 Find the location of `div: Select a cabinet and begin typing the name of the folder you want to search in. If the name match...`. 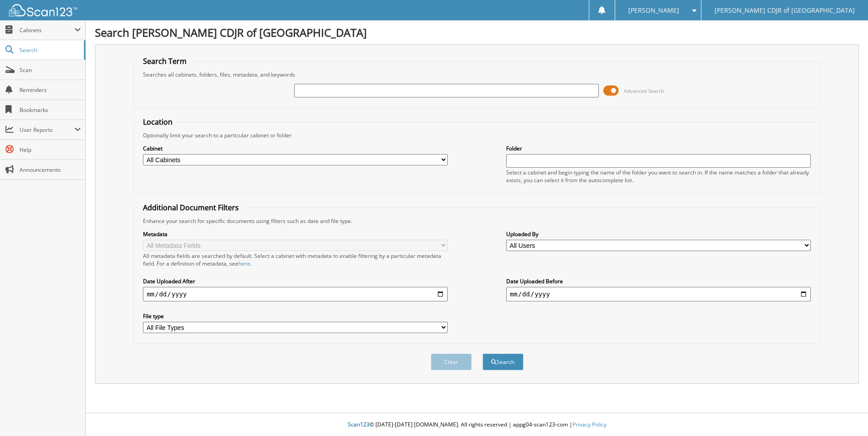

div: Select a cabinet and begin typing the name of the folder you want to search in. If the name match... is located at coordinates (658, 177).